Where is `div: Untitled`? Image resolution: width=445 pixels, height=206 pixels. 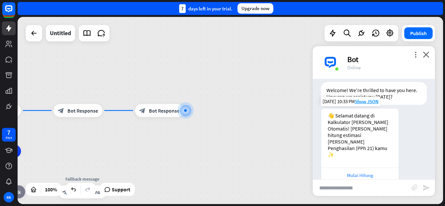 div: Untitled is located at coordinates (60, 33).